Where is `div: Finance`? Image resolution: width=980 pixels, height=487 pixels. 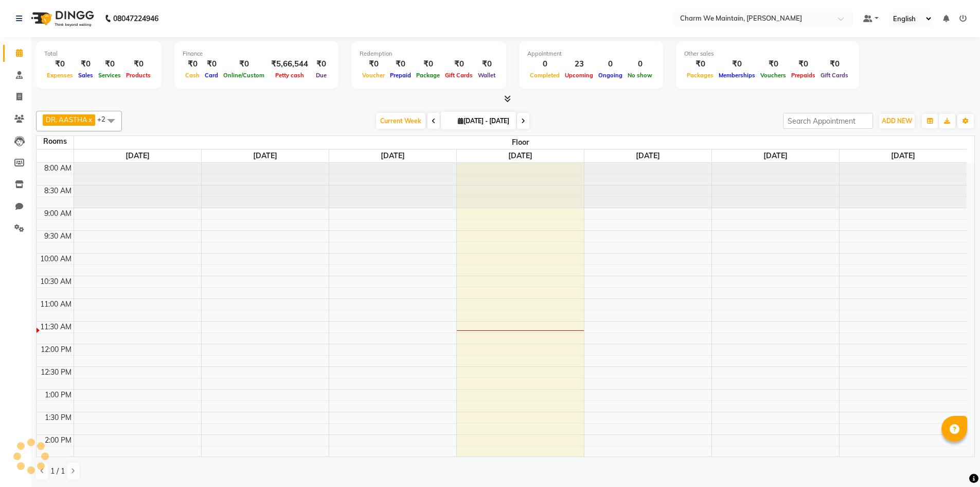 div: Finance is located at coordinates (256, 54).